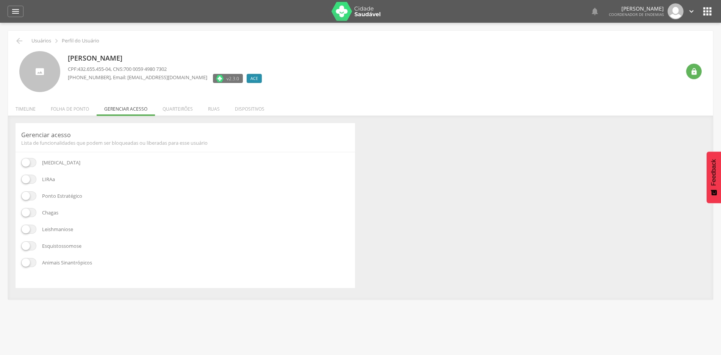  What do you see at coordinates (713, 172) in the screenshot?
I see `span: Feedback` at bounding box center [713, 172].